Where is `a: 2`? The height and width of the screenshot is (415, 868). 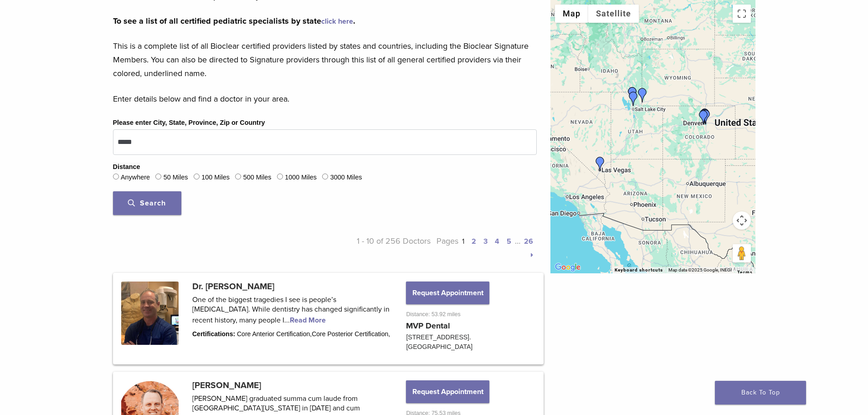
a: 2 is located at coordinates (474, 241).